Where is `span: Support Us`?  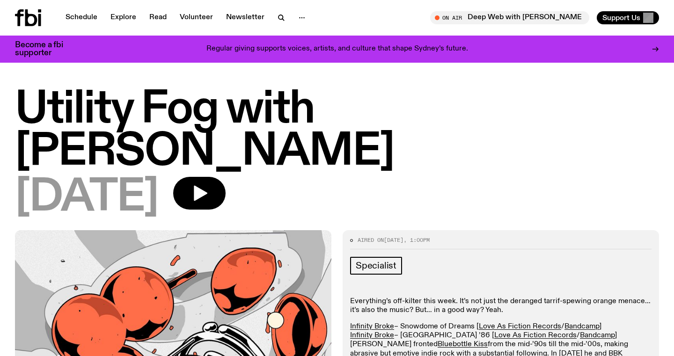 span: Support Us is located at coordinates (622, 18).